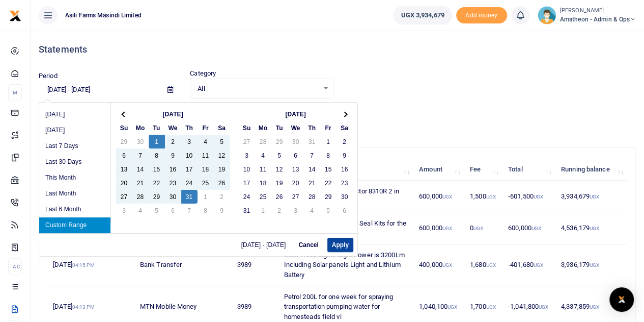 The image size is (644, 322). Describe the element at coordinates (592, 170) in the screenshot. I see `th: Running balance: activate to sort column ascending` at that location.